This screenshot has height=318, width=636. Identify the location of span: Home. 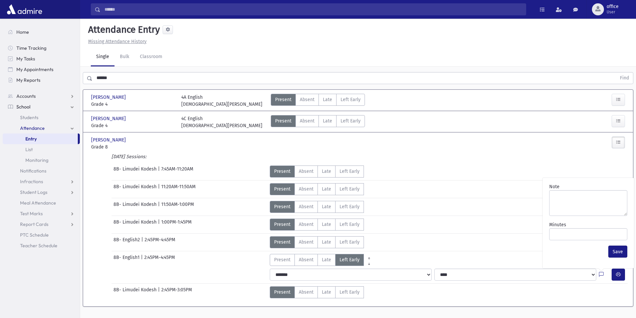
(23, 32).